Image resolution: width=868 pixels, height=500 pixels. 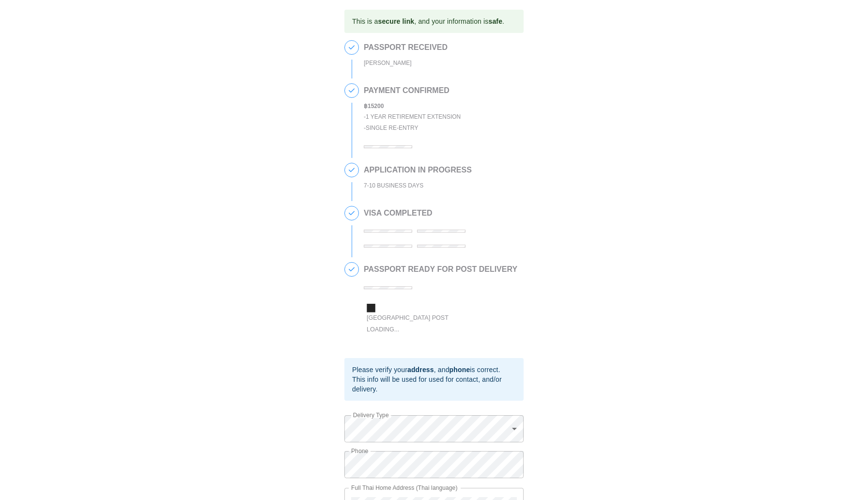 What do you see at coordinates (351, 90) in the screenshot?
I see `span: 2` at bounding box center [351, 90].